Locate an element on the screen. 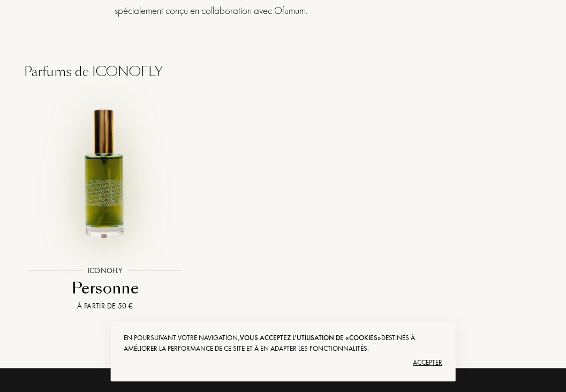 The height and width of the screenshot is (392, 566). span: vous acceptez l'utilisation de «cookies» is located at coordinates (311, 337).